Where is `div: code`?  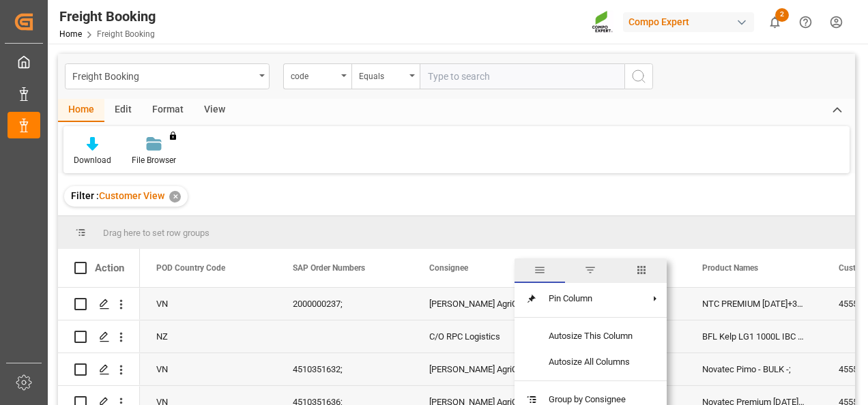 div: code is located at coordinates (314, 74).